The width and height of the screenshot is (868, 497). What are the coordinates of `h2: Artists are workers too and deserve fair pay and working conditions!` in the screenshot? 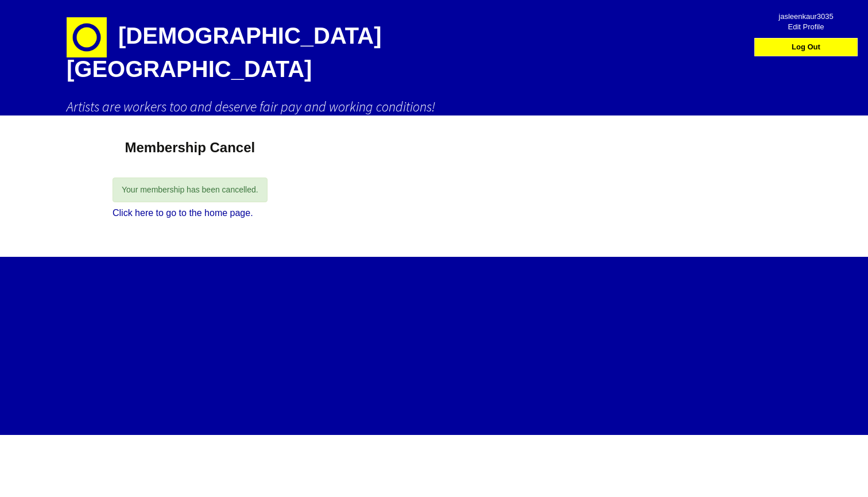 It's located at (434, 107).